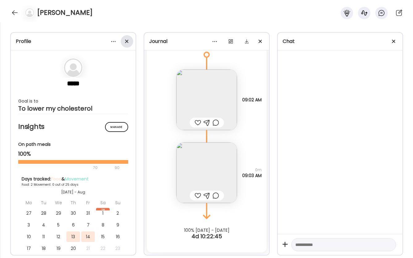 This screenshot has width=413, height=258. What do you see at coordinates (44, 237) in the screenshot?
I see `div: 11` at bounding box center [44, 237].